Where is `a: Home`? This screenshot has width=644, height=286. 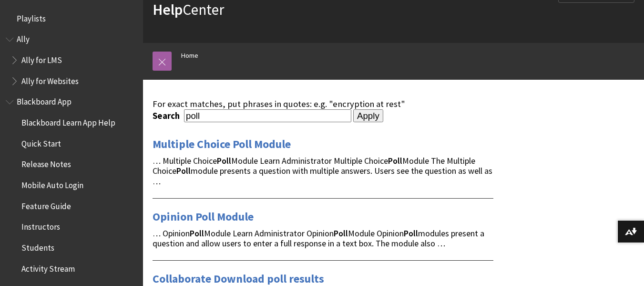
a: Home is located at coordinates (190, 55).